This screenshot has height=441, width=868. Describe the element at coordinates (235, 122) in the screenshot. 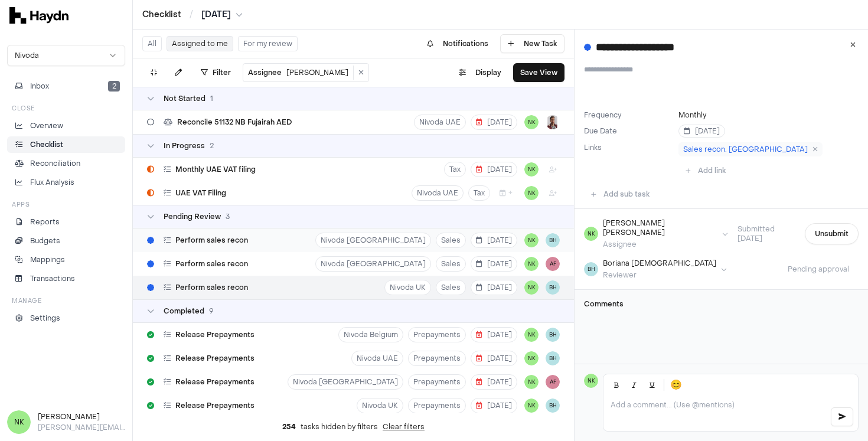

I see `span: Reconcile 51132 NB Fujairah AED` at that location.